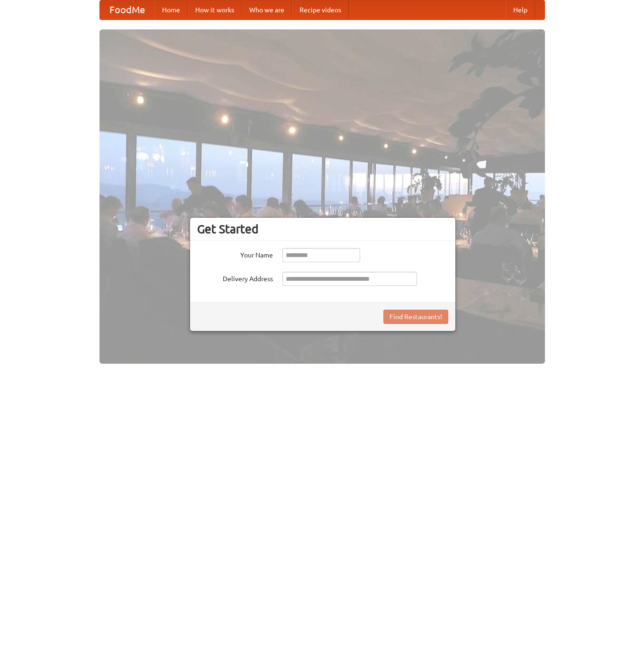 Image resolution: width=644 pixels, height=671 pixels. I want to click on a: Home, so click(171, 10).